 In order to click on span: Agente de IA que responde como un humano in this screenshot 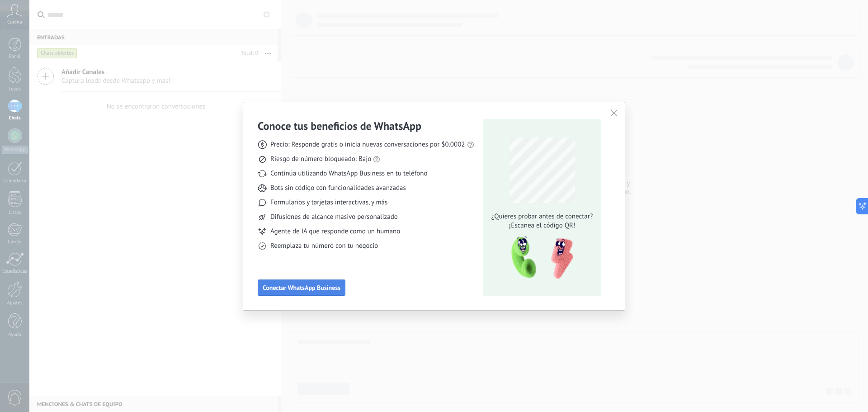, I will do `click(335, 231)`.